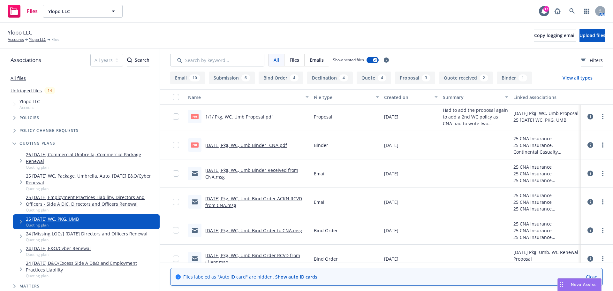 Image resolution: width=613 pixels, height=291 pixels. What do you see at coordinates (29, 118) in the screenshot?
I see `span: Policies` at bounding box center [29, 118].